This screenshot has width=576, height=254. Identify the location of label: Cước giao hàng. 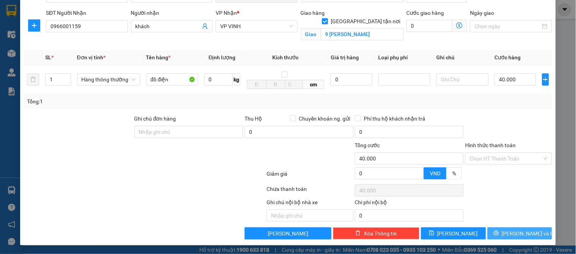
(425, 13).